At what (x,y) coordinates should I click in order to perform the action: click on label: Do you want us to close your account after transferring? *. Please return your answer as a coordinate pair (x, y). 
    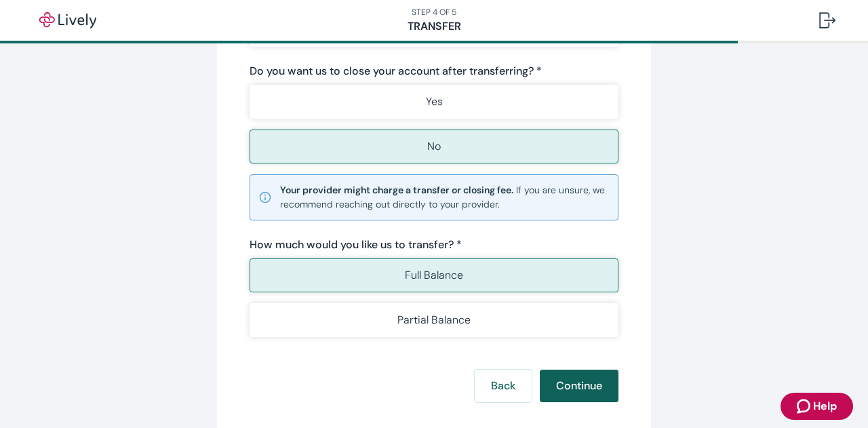
    Looking at the image, I should click on (395, 71).